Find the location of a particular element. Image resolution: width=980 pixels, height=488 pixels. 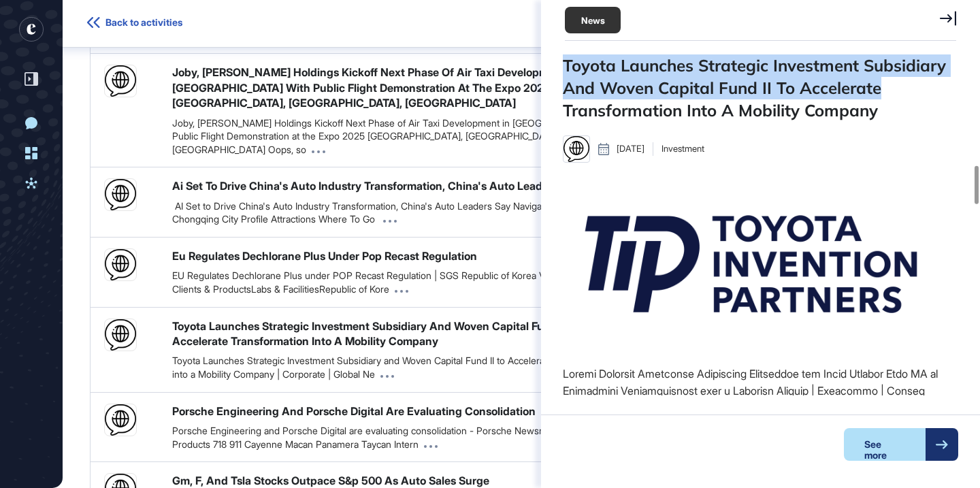

span: Back to activities is located at coordinates (144, 22).